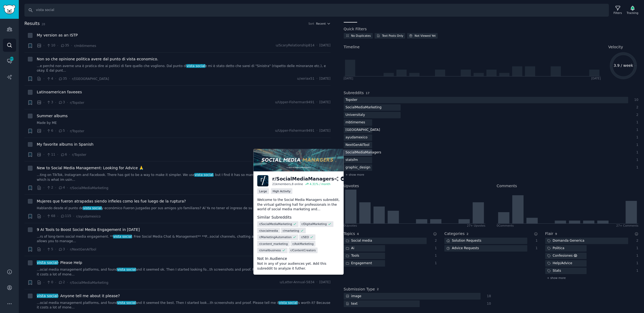 Image resolution: width=644 pixels, height=313 pixels. Describe the element at coordinates (59, 92) in the screenshot. I see `span: Latinoamerican faveees` at that location.